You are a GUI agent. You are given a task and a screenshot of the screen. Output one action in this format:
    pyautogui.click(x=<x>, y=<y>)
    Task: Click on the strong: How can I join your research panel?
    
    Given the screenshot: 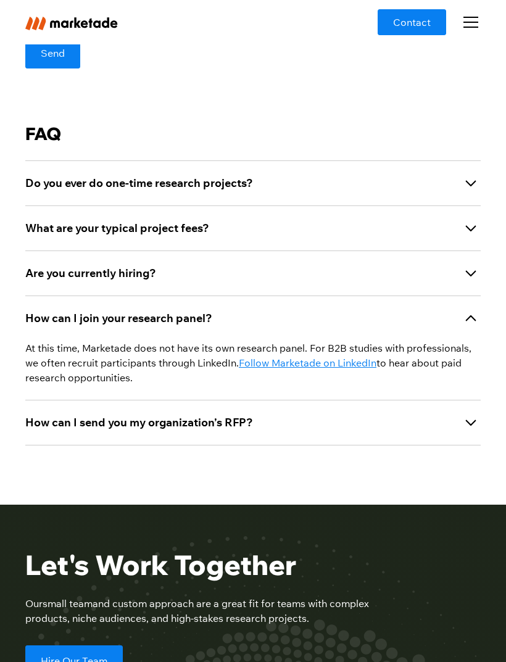 What is the action you would take?
    pyautogui.click(x=119, y=318)
    